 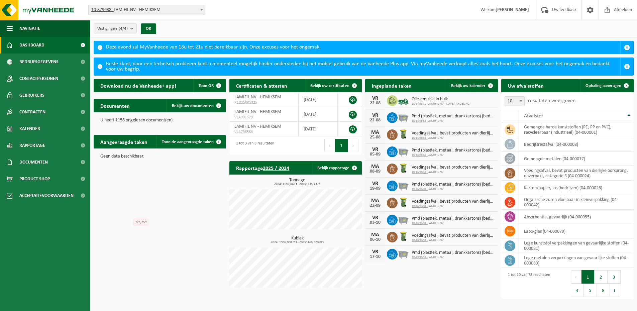 I want to click on div: Deze avond zal MyVanheede van 18u tot 21u niet bereikbaar zijn. Onze excuses voor het ongemak., so click(x=363, y=47).